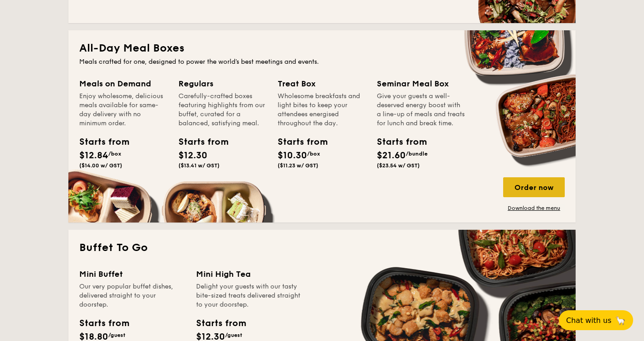 The width and height of the screenshot is (644, 341). Describe the element at coordinates (222, 110) in the screenshot. I see `div: Carefully-crafted boxes featuring highlights from our buffet, curated for a balanced, satisfying ...` at that location.